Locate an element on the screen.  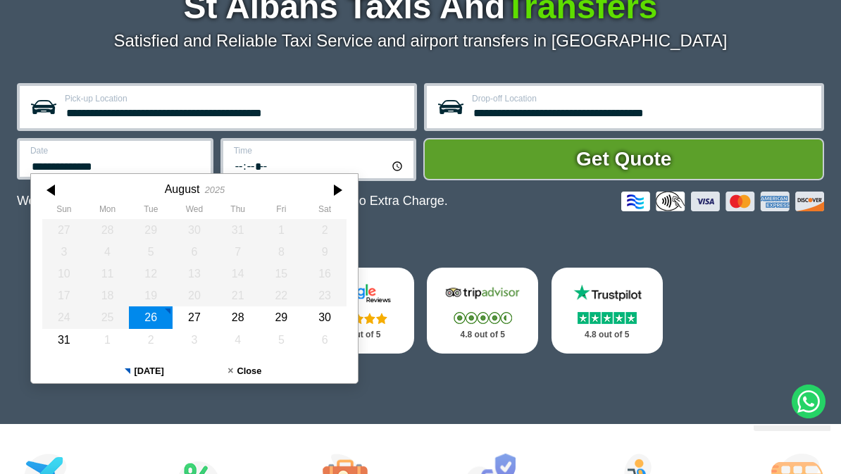
div: 28 July 2025 is located at coordinates (108, 230).